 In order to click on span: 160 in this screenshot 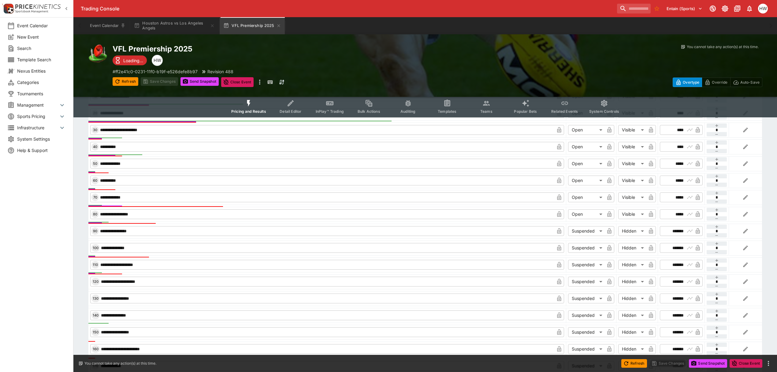, I will do `click(95, 349)`.